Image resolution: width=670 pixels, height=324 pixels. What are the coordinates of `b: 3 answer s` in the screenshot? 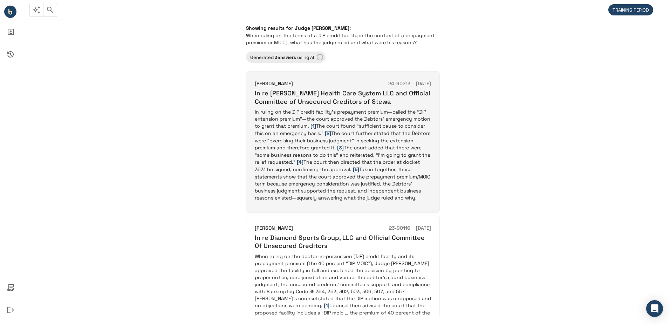 It's located at (285, 57).